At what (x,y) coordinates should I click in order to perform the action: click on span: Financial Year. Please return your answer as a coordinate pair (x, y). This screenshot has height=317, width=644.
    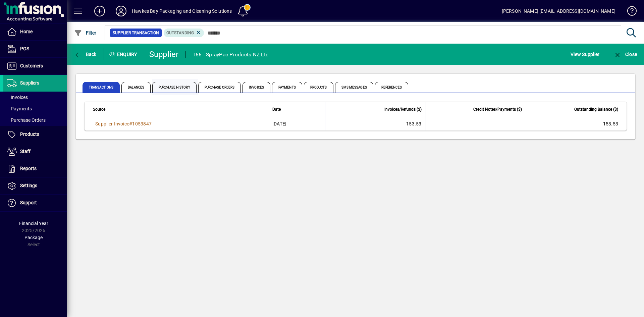
    Looking at the image, I should click on (34, 223).